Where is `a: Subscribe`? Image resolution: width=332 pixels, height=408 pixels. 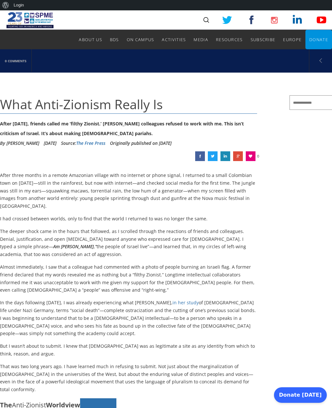
a: Subscribe is located at coordinates (263, 40).